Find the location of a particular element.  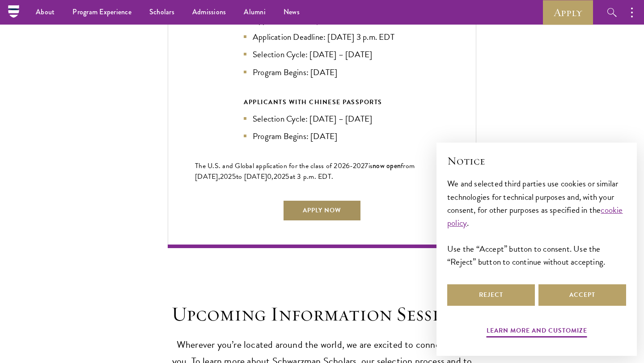

h2: Notice is located at coordinates (536, 161).